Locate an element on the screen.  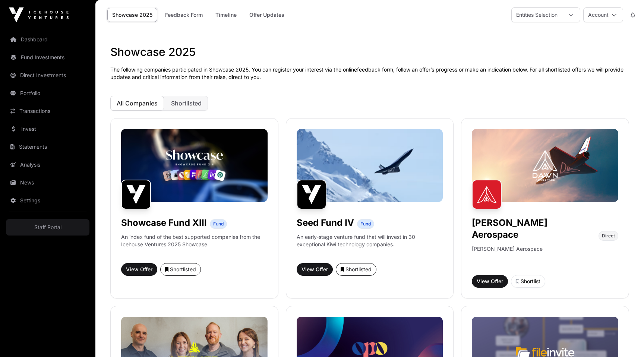
img: Showcase Fund XIII is located at coordinates (136, 195).